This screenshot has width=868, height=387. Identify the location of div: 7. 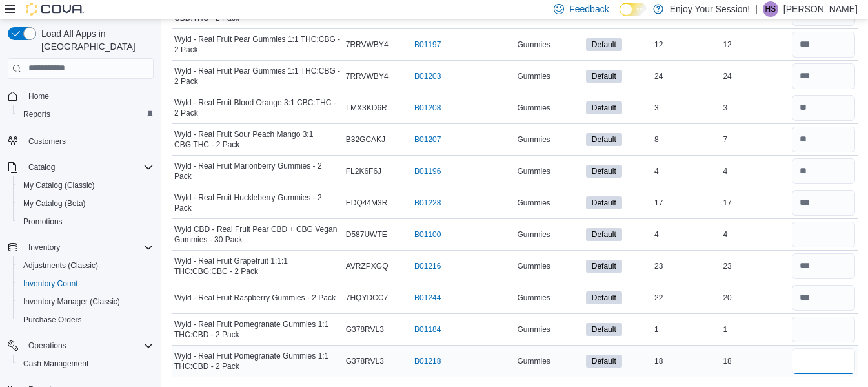
(755, 139).